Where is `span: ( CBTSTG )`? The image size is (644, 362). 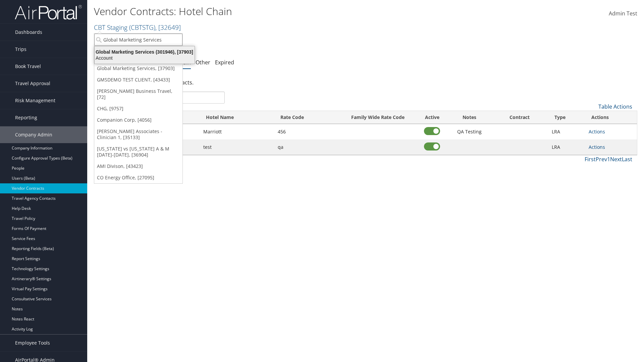 span: ( CBTSTG ) is located at coordinates (142, 27).